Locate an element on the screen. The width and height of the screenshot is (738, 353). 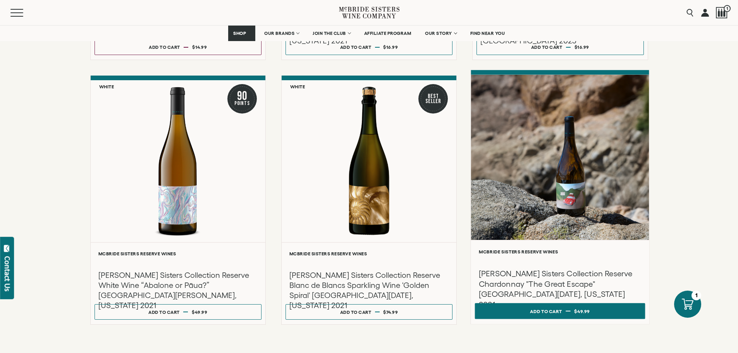
span: FIND NEAR YOU is located at coordinates (488, 33).